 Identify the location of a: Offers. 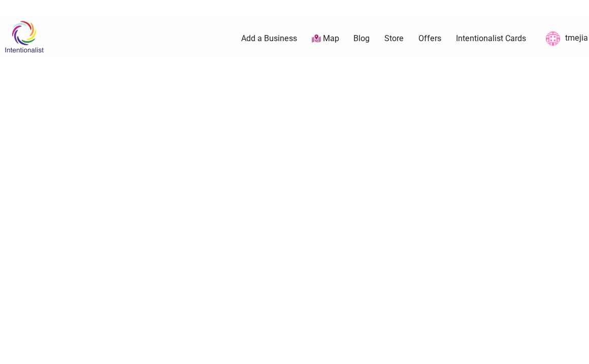
(430, 39).